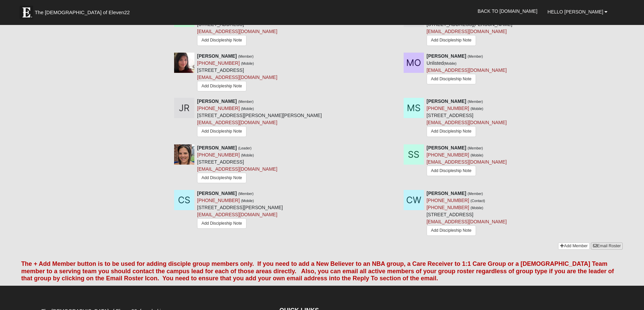 Image resolution: width=644 pixels, height=310 pixels. Describe the element at coordinates (317, 271) in the screenshot. I see `font: The + Add Member button is to be used for adding disciple group members only. If you need to add ...` at that location.